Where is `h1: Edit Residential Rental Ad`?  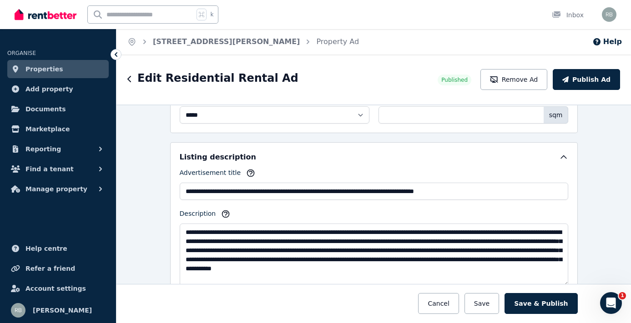
h1: Edit Residential Rental Ad is located at coordinates (218, 78).